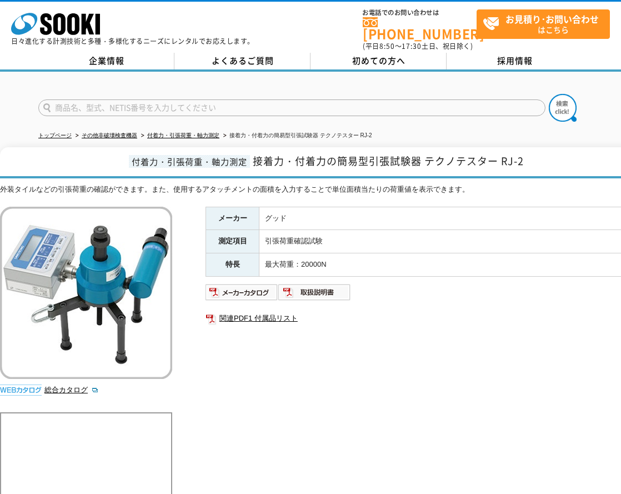 Image resolution: width=621 pixels, height=494 pixels. I want to click on input: 商品名、型式、NETIS番号を入力してください, so click(292, 108).